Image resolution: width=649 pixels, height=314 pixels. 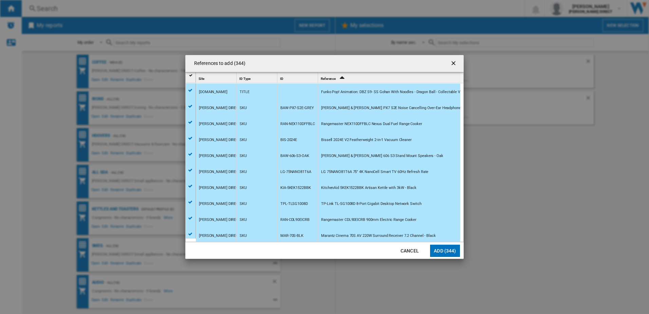 What do you see at coordinates (369, 220) in the screenshot?
I see `div: Rangemaster CDL90EICRB 900mm Electric Range Cooker` at bounding box center [369, 220].